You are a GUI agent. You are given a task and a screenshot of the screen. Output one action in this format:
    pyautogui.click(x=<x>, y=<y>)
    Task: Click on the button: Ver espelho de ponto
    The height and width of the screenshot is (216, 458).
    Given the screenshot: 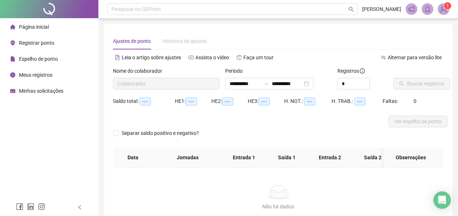 What is the action you would take?
    pyautogui.click(x=418, y=122)
    